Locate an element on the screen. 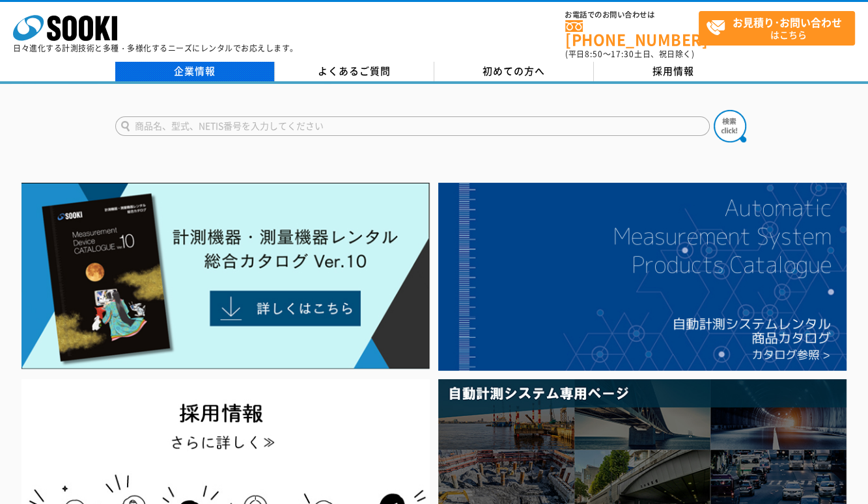 The height and width of the screenshot is (504, 868). img: Catalog Ver10 is located at coordinates (225, 276).